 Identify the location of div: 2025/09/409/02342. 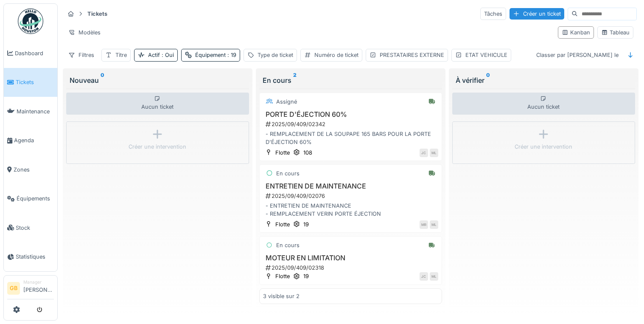
(351, 124).